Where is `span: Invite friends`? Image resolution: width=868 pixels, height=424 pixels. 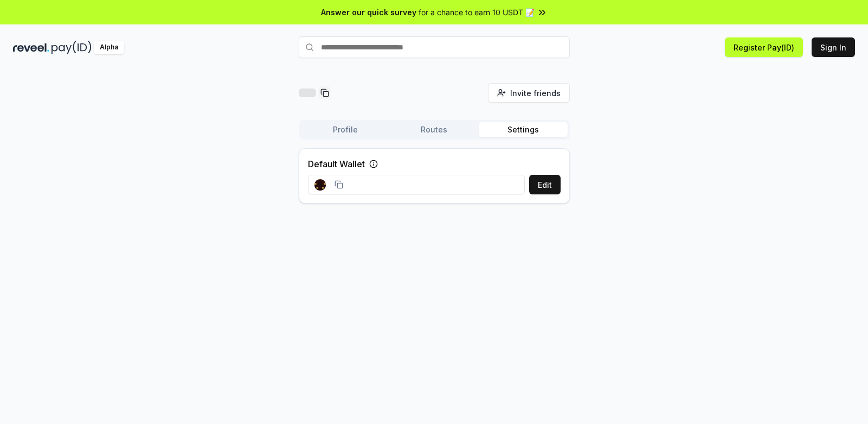
span: Invite friends is located at coordinates (535, 93).